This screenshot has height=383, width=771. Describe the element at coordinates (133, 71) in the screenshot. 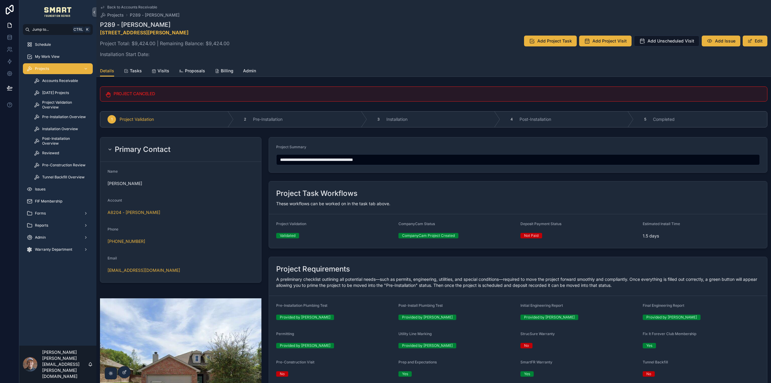

I see `a: Tasks` at that location.